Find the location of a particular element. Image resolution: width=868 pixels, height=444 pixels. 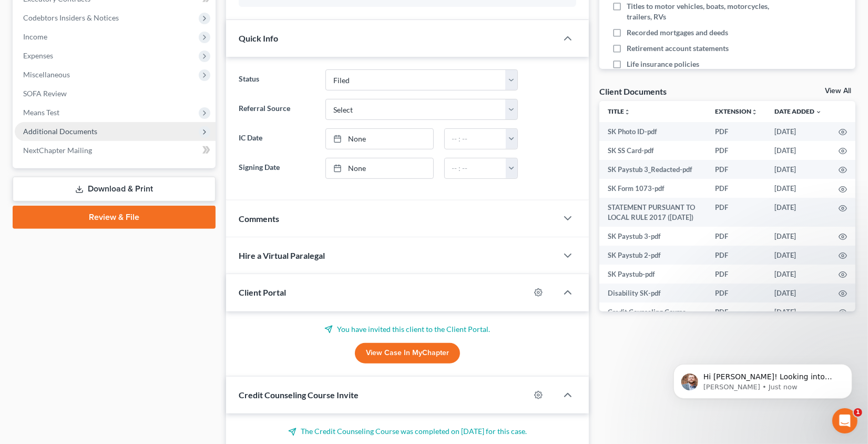

label: Signing Date is located at coordinates (277, 168).